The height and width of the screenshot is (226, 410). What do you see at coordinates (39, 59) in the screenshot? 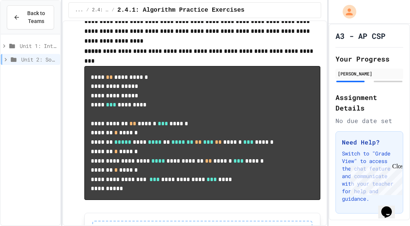
I see `span: Unit 2: Solving Problems in Computer Science` at bounding box center [39, 59].